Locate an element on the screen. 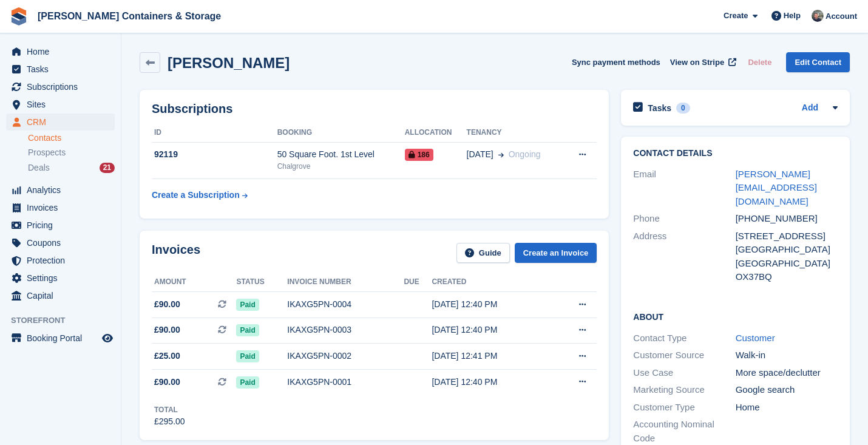 The height and width of the screenshot is (445, 868). div: Accounting Nominal Code is located at coordinates (684, 431).